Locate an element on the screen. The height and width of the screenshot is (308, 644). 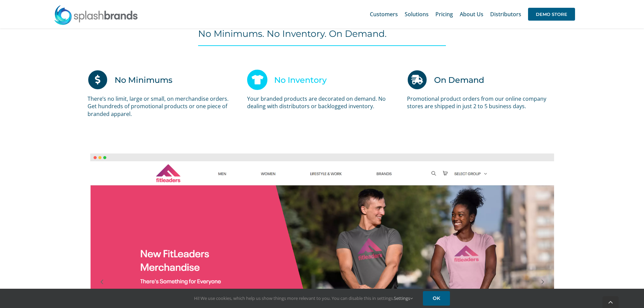
a: OK is located at coordinates (437, 298).